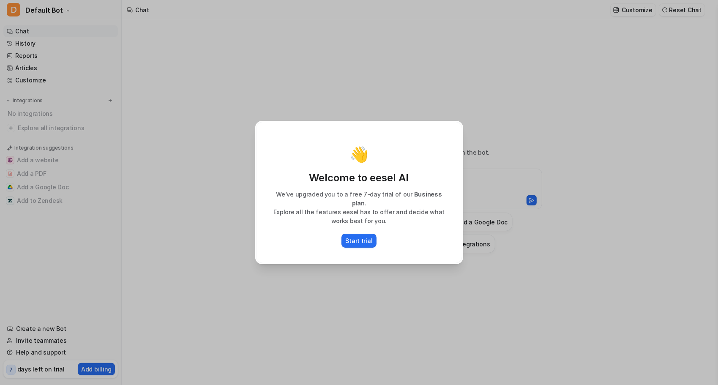  Describe the element at coordinates (359, 199) in the screenshot. I see `p: We’ve upgraded you to a free 7-day trial of our` at that location.